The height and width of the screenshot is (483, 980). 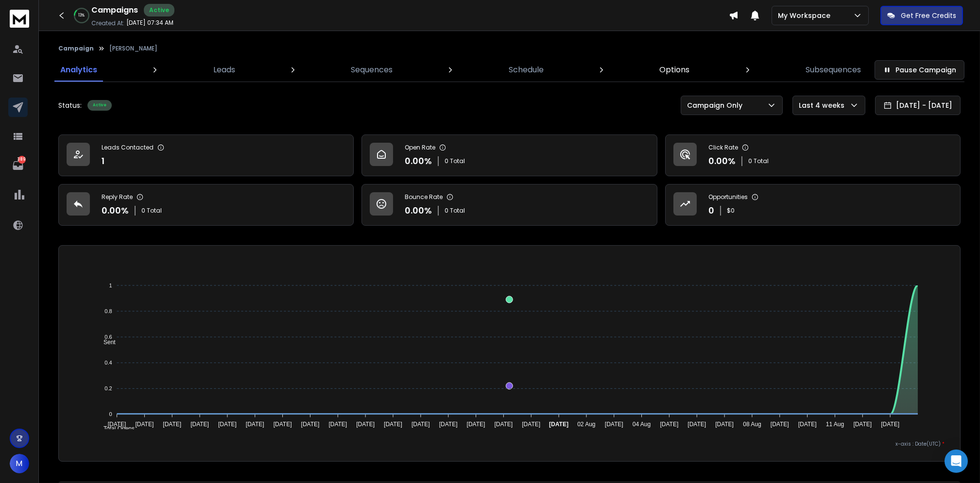 I want to click on p: Status:, so click(x=70, y=105).